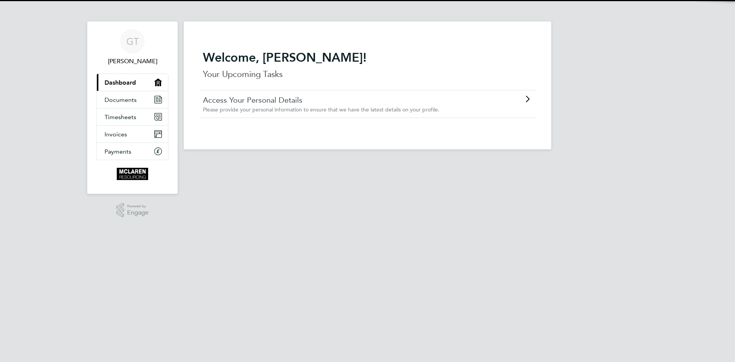  Describe the element at coordinates (132, 100) in the screenshot. I see `a: Documents` at that location.